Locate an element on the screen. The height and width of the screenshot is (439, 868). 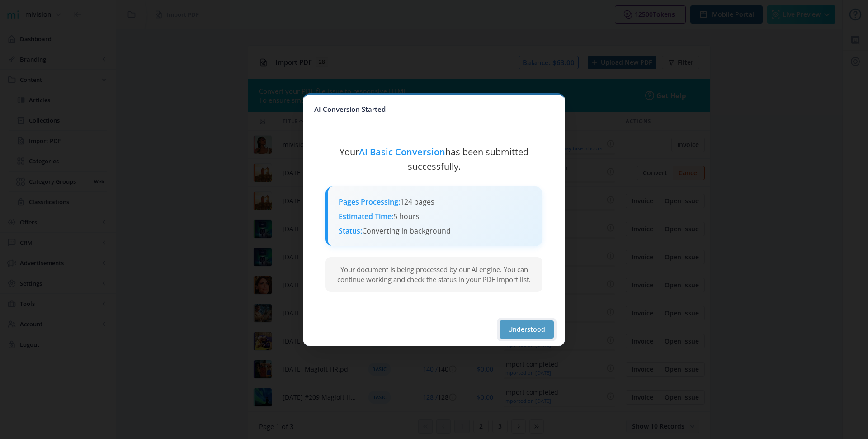
strong: Estimated Time: is located at coordinates (365, 216).